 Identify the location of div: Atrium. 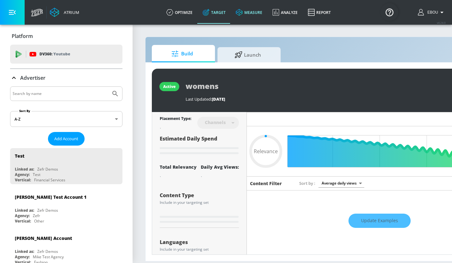
(70, 12).